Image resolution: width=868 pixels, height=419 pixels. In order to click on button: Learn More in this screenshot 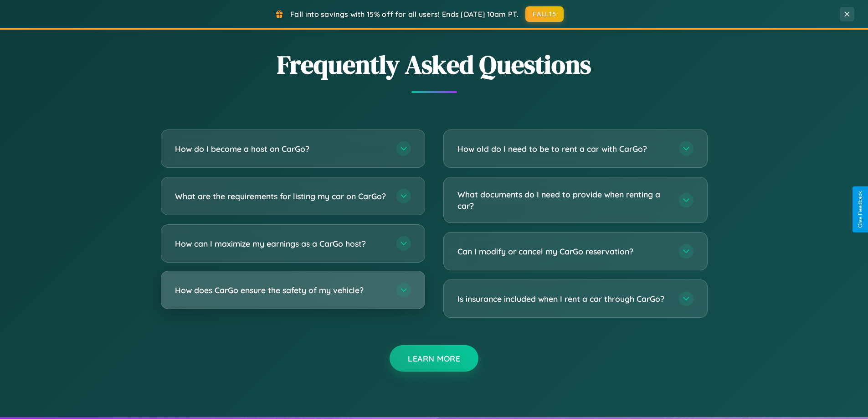, I will do `click(434, 358)`.